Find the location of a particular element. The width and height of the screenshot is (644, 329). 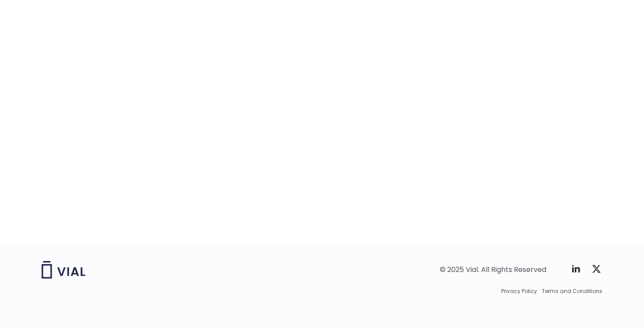

a: Privacy Policy is located at coordinates (519, 291).